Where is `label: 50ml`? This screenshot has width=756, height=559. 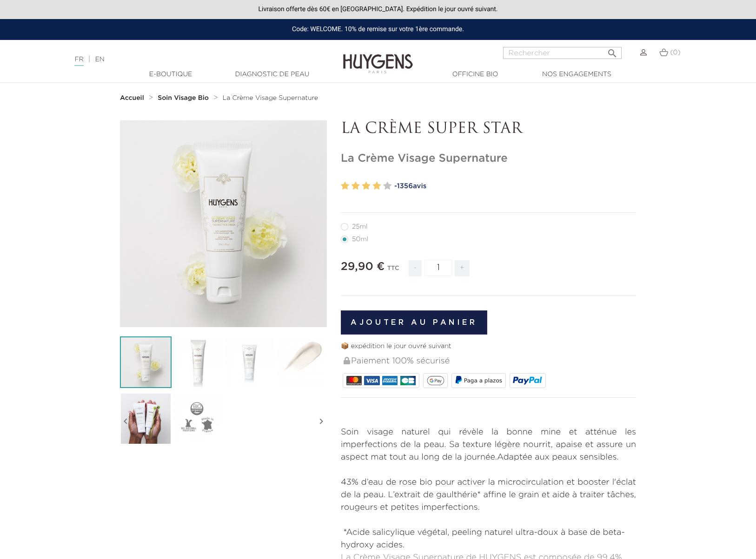 label: 50ml is located at coordinates (360, 240).